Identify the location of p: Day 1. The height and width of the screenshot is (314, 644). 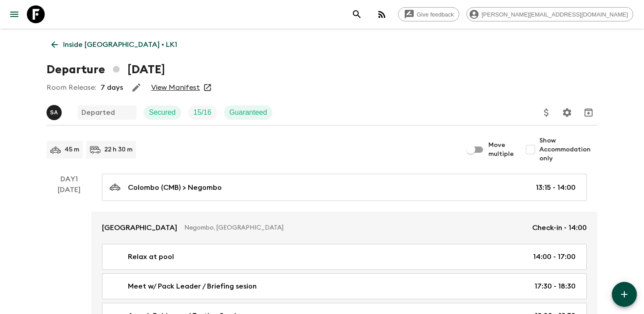
(69, 179).